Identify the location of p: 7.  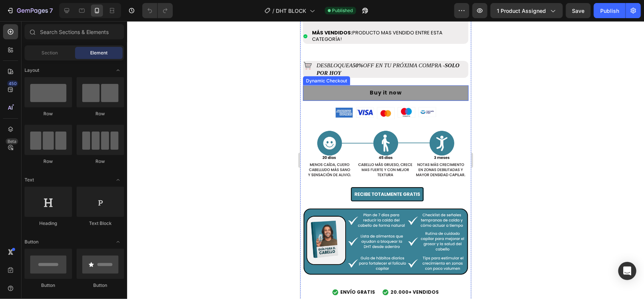
(51, 10).